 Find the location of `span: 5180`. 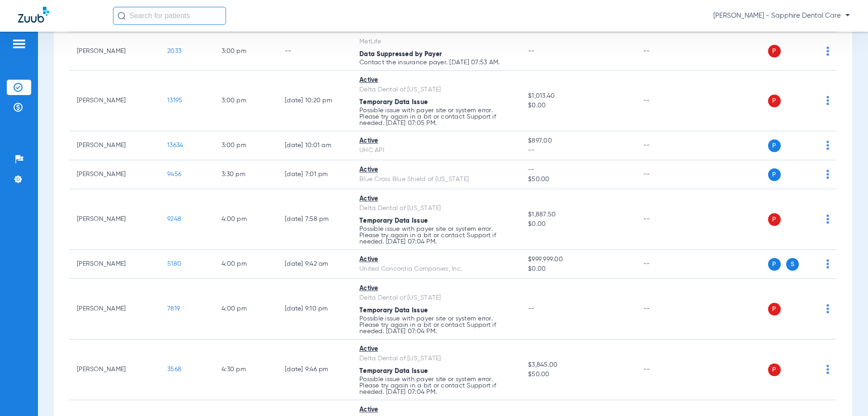

span: 5180 is located at coordinates (174, 264).